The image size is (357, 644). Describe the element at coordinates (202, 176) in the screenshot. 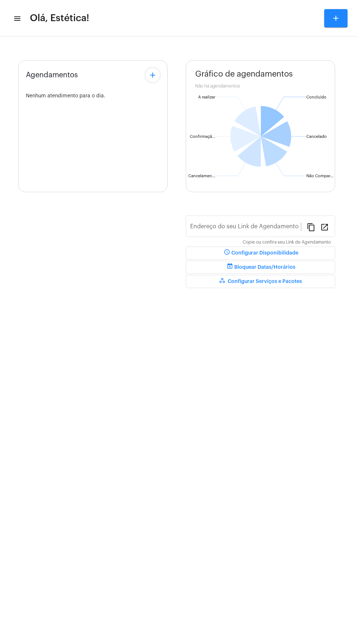

I see `text: Cancelamen...` at that location.